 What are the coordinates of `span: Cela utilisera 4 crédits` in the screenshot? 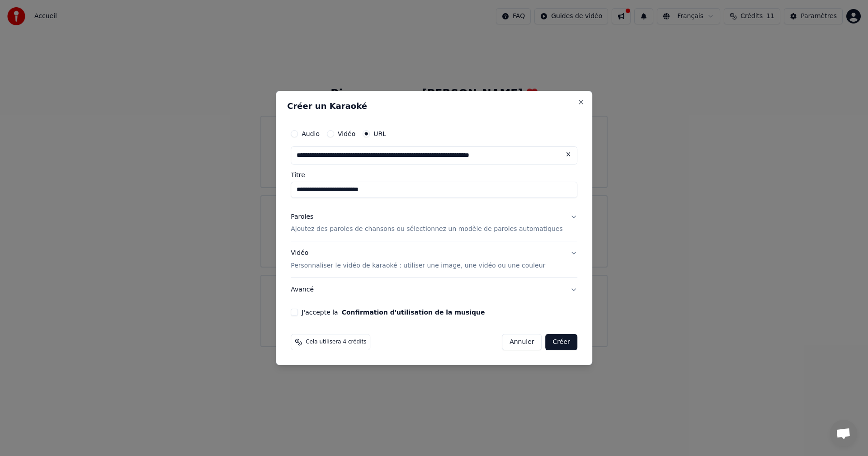 It's located at (336, 342).